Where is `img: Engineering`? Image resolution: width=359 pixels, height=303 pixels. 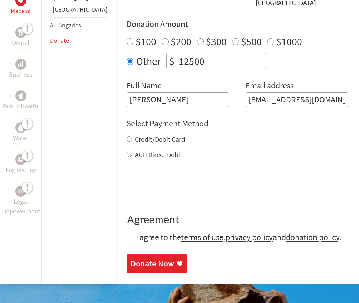 img: Engineering is located at coordinates (21, 159).